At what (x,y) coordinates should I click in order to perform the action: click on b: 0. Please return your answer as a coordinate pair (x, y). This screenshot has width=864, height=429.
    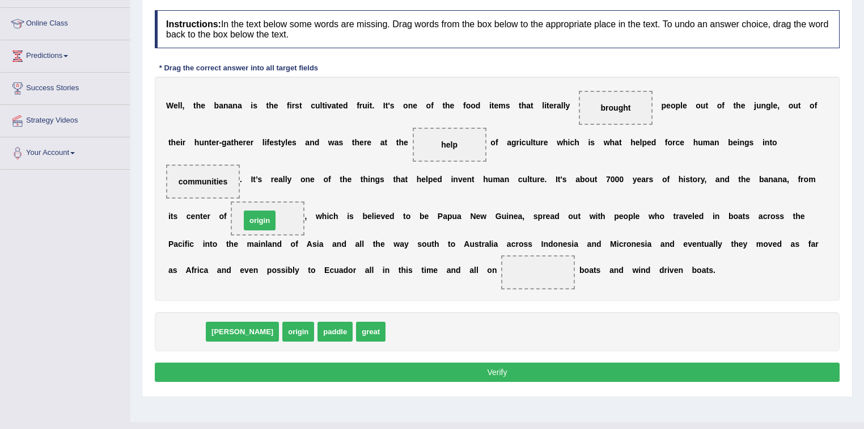
    Looking at the image, I should click on (617, 179).